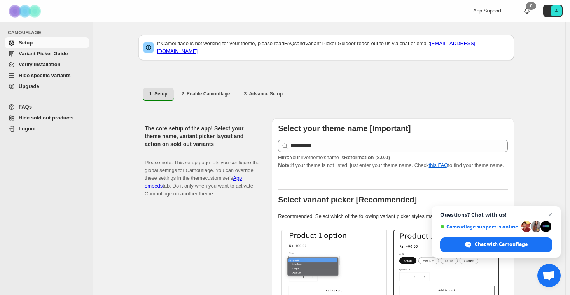  I want to click on h2: The core setup of the app! Select your theme name, variant picker layout and action on sold out v..., so click(202, 136).